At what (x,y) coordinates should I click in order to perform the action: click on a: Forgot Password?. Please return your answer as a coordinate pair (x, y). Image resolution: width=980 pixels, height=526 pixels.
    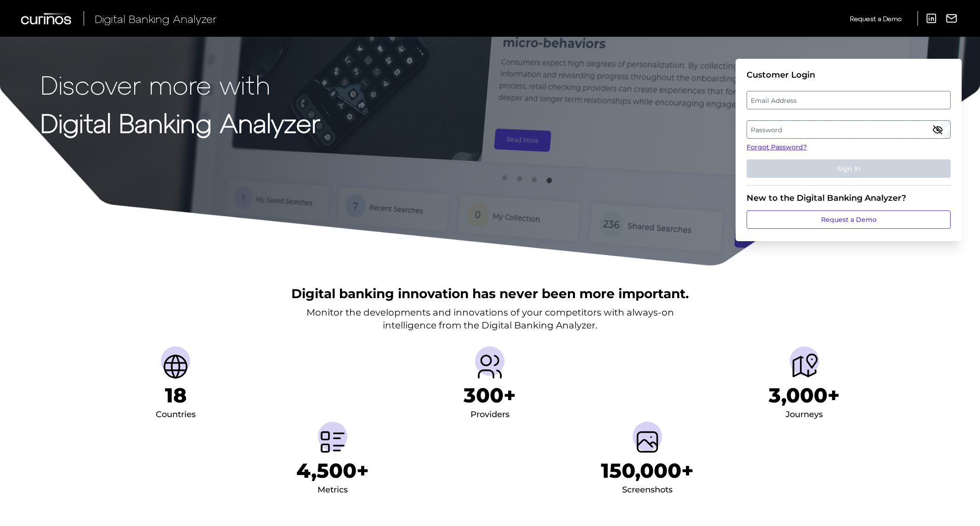
    Looking at the image, I should click on (848, 147).